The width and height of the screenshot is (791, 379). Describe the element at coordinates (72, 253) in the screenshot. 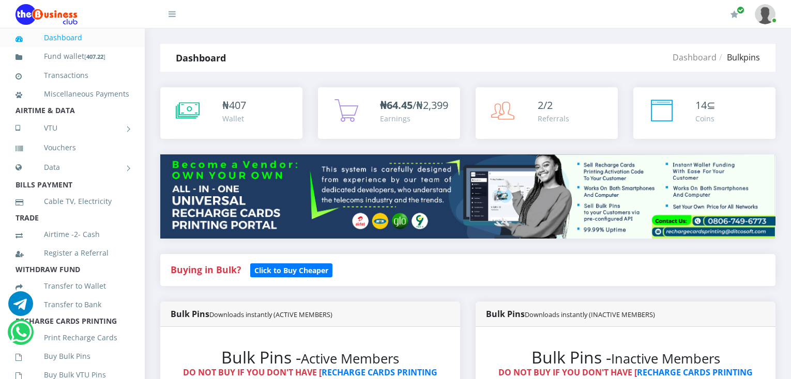

I see `a: Register a Referral` at that location.